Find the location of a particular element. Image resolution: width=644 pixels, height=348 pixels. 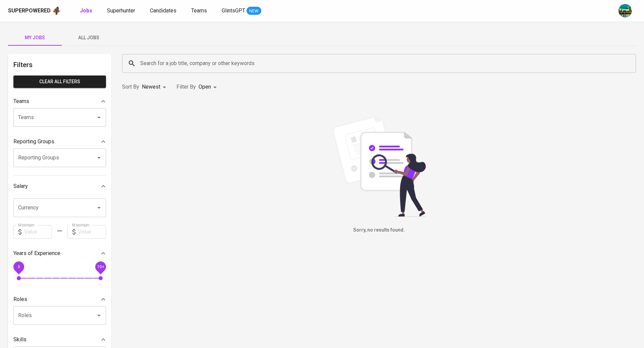

p: Years of Experience is located at coordinates (37, 253).